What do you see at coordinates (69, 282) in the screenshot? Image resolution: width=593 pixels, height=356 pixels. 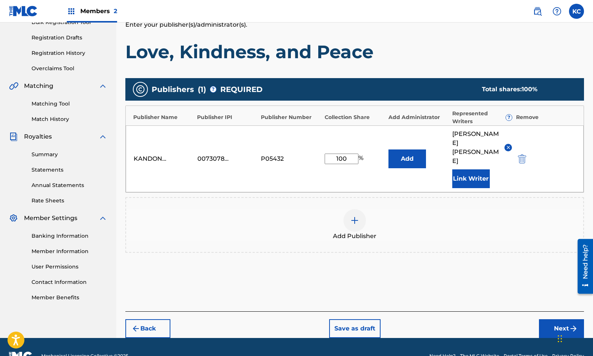 I see `a: Contact Information` at bounding box center [69, 282].